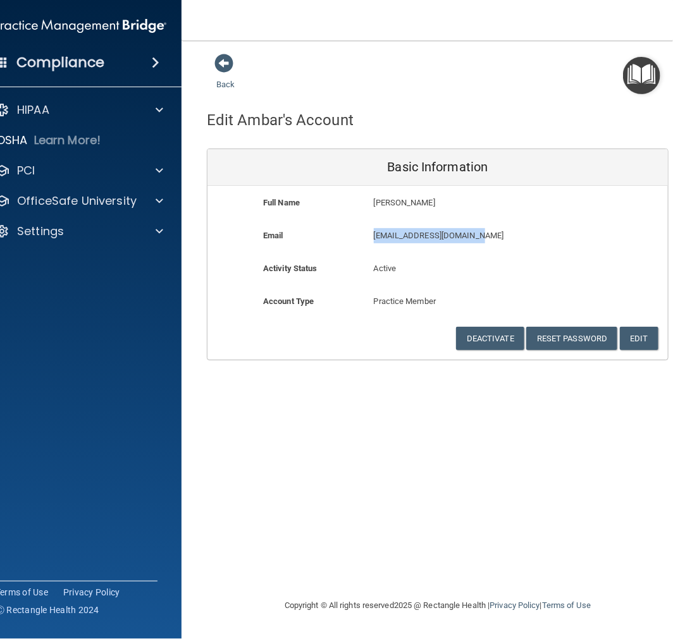 This screenshot has height=639, width=673. What do you see at coordinates (438, 168) in the screenshot?
I see `div: Basic Information` at bounding box center [438, 168].